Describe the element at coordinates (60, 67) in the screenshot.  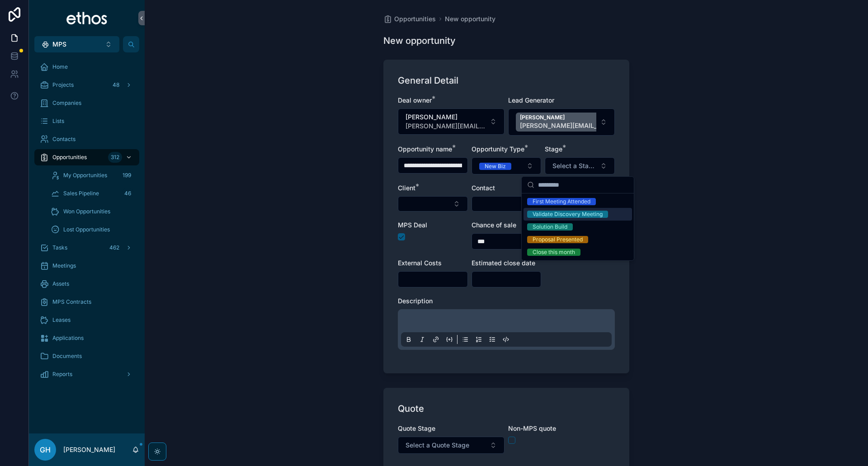
I see `span: Home` at that location.